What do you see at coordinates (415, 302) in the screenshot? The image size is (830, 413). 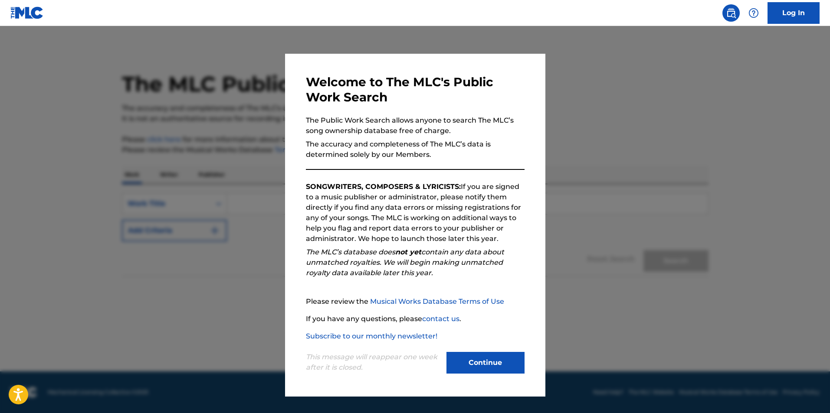 I see `p: Please review the` at bounding box center [415, 302].